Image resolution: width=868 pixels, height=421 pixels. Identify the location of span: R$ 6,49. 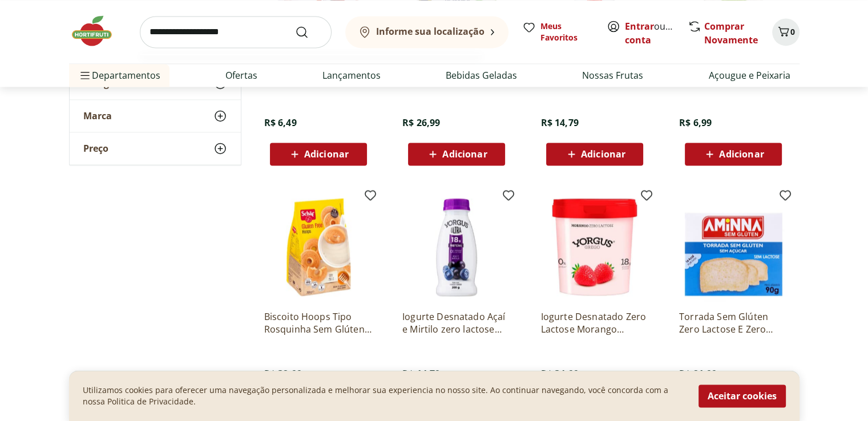
(280, 122).